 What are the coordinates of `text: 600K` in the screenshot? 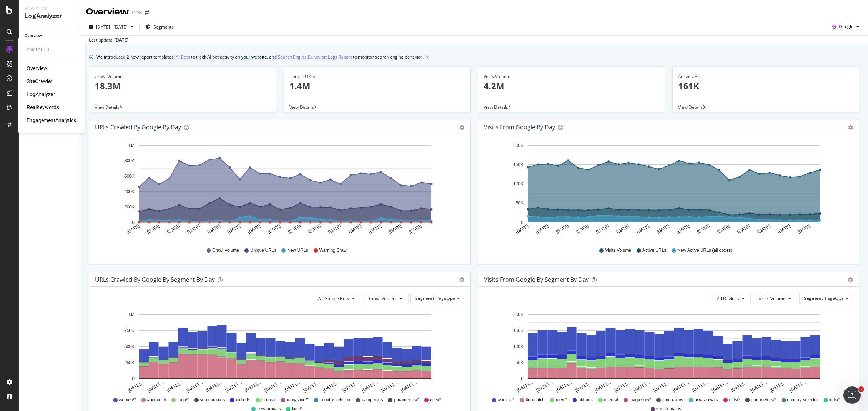 It's located at (130, 176).